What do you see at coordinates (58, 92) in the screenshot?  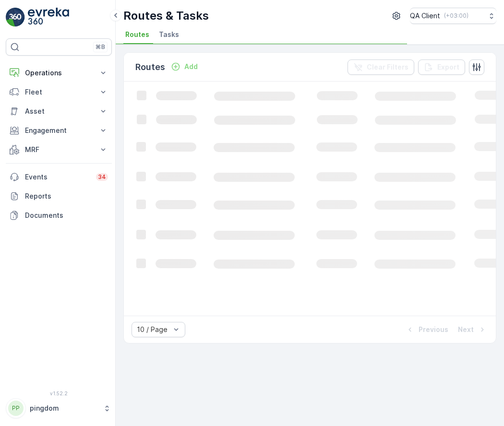 I see `p: Fleet` at bounding box center [58, 92].